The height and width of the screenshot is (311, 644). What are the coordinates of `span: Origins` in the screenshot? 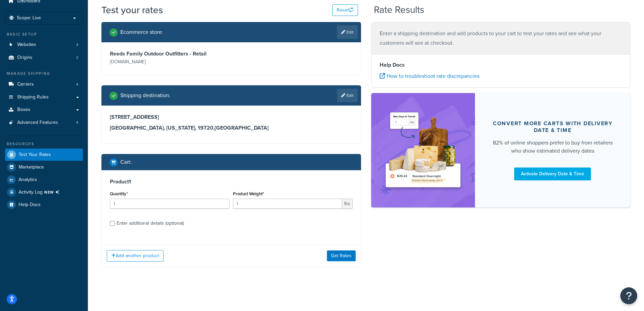 It's located at (25, 58).